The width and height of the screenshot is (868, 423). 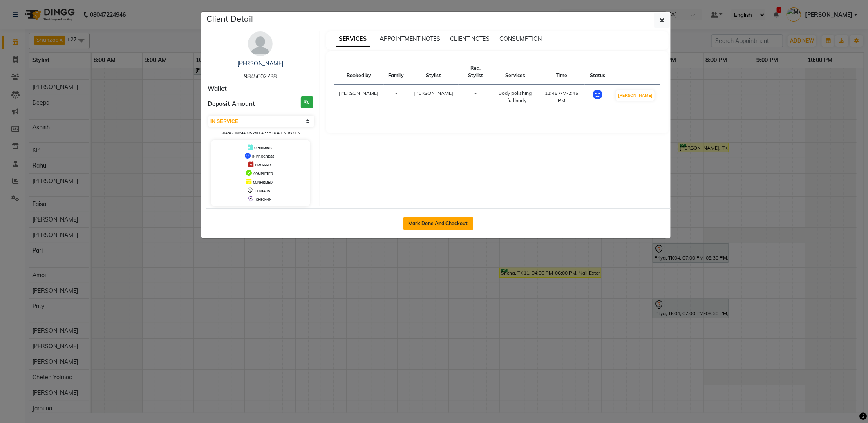 I want to click on th: Time, so click(x=561, y=72).